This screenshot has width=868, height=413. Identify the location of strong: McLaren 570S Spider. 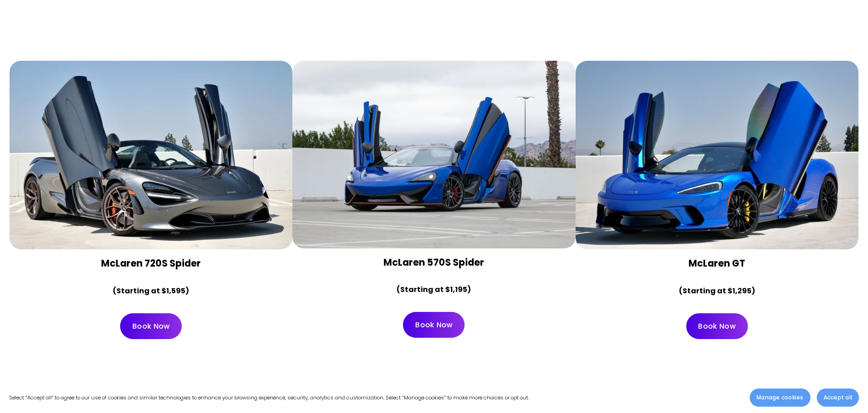
(434, 262).